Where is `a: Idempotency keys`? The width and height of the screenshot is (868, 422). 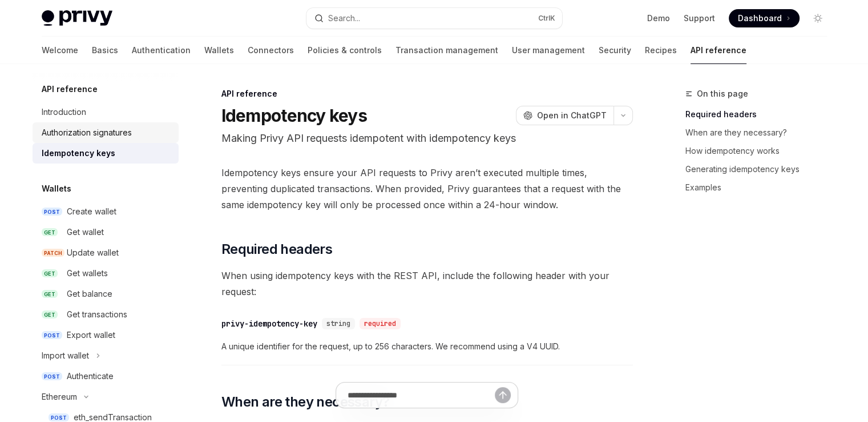
a: Idempotency keys is located at coordinates (106, 153).